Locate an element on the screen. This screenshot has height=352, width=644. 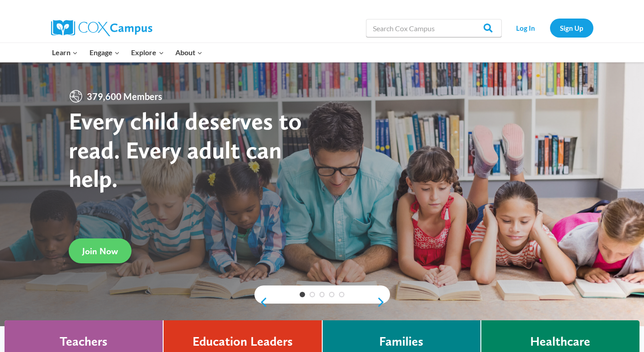
a: 4 is located at coordinates (332, 295).